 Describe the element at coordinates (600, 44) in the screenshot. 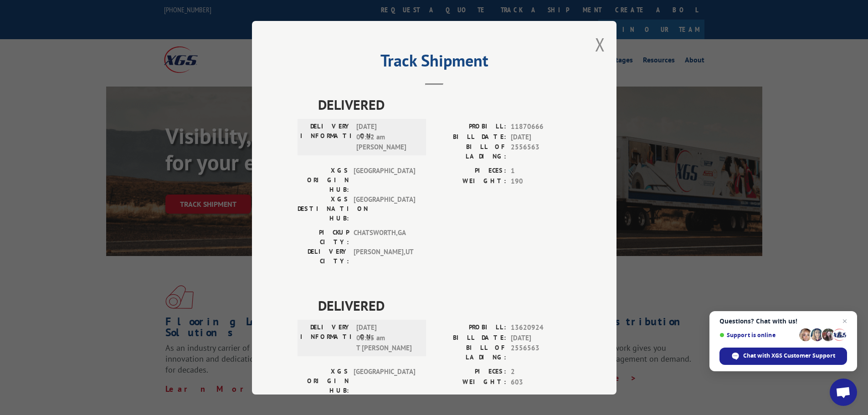

I see `button: Close modal` at that location.